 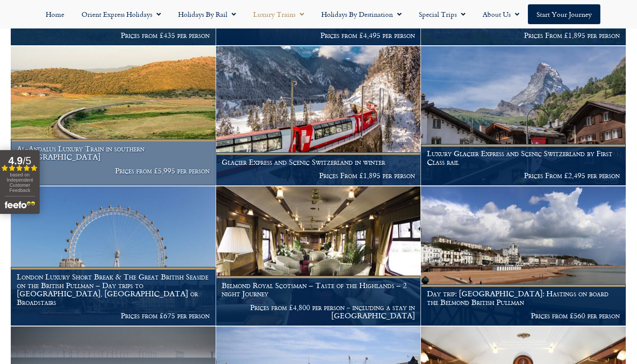 What do you see at coordinates (113, 171) in the screenshot?
I see `p: Prices from £5,995 per person` at bounding box center [113, 171].